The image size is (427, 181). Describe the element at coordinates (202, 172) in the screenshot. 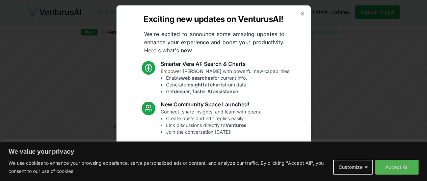

I see `strong: trending relevant social` at that location.